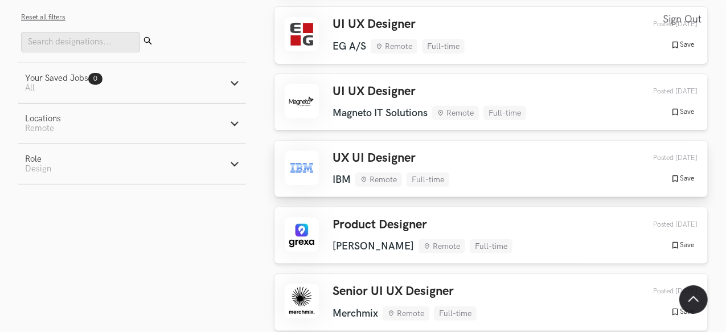  What do you see at coordinates (43, 17) in the screenshot?
I see `button: Reset all filters` at bounding box center [43, 17].